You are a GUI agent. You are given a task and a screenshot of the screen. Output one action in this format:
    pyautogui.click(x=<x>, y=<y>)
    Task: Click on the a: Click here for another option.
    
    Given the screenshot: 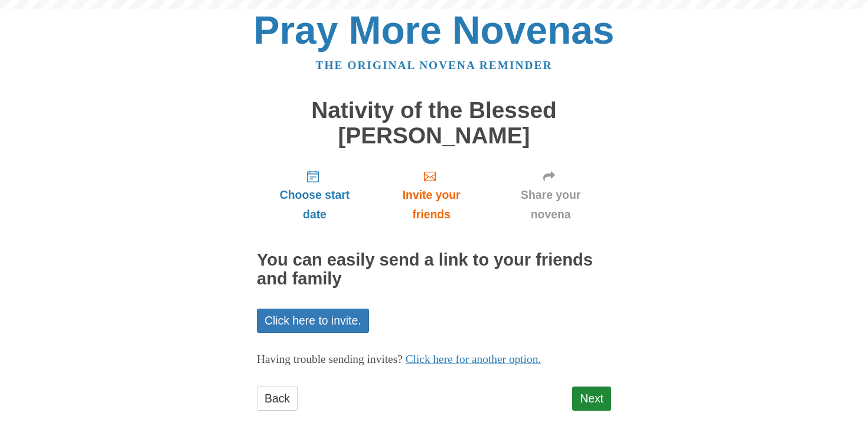 What is the action you would take?
    pyautogui.click(x=473, y=359)
    